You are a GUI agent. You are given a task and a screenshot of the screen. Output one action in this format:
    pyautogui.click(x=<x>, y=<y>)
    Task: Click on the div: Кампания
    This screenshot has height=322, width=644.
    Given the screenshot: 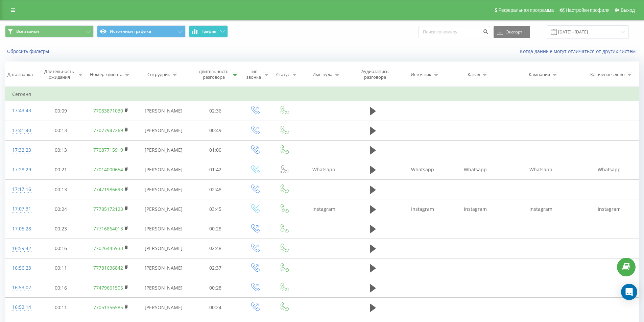 What is the action you would take?
    pyautogui.click(x=539, y=74)
    